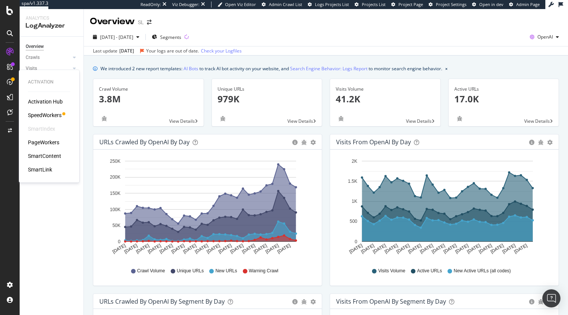  Describe the element at coordinates (45, 115) in the screenshot. I see `a: SpeedWorkers` at that location.